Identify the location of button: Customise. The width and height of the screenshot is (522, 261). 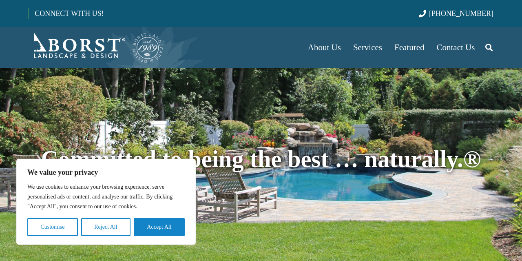
(53, 227).